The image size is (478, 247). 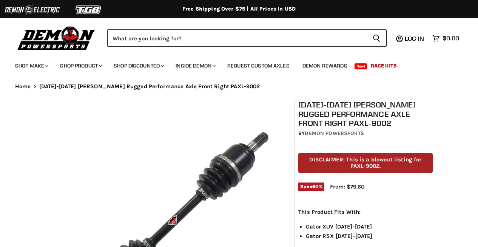 What do you see at coordinates (23, 87) in the screenshot?
I see `a: Home` at bounding box center [23, 87].